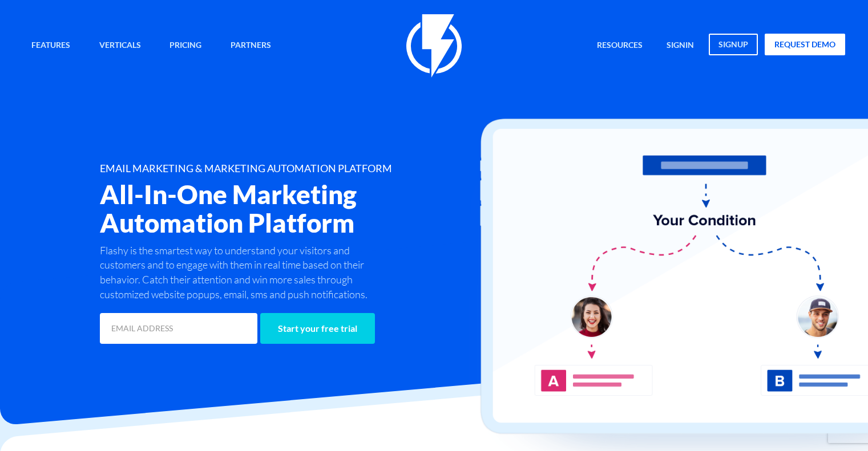 The height and width of the screenshot is (451, 868). I want to click on a: Partners, so click(251, 46).